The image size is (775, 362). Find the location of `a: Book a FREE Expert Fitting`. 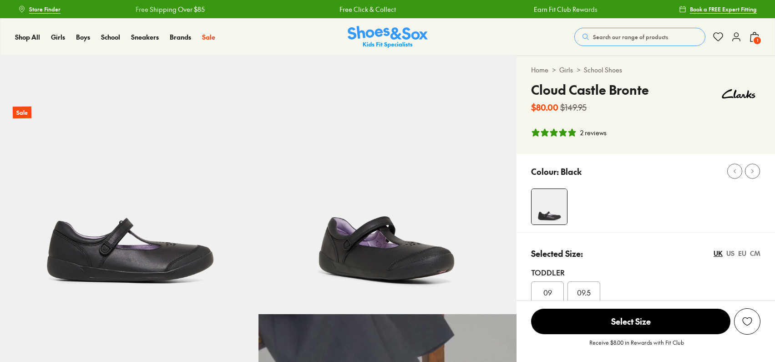

a: Book a FREE Expert Fitting is located at coordinates (717, 9).